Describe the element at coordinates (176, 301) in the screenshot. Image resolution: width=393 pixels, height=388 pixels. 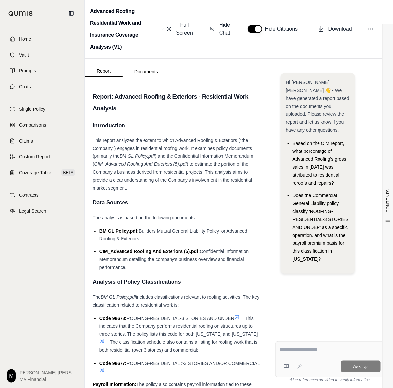
I see `span: includes classifications relevant to roofing activities. The key classification related to reside...` at that location.